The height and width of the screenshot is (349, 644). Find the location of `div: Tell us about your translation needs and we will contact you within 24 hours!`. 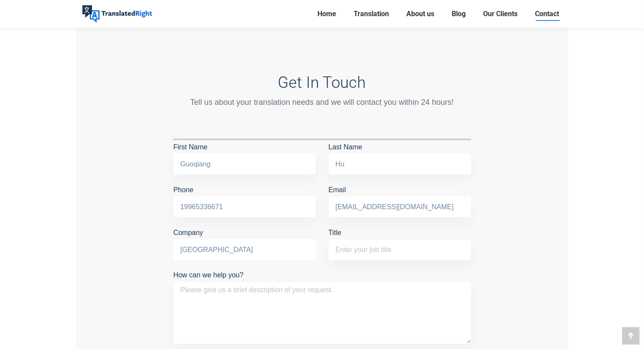

div: Tell us about your translation needs and we will contact you within 24 hours! is located at coordinates (322, 102).